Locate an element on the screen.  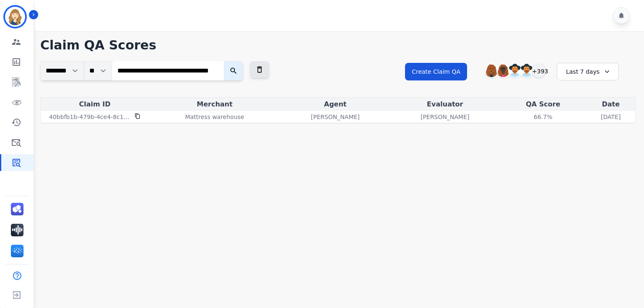
div: Date is located at coordinates (610, 105).